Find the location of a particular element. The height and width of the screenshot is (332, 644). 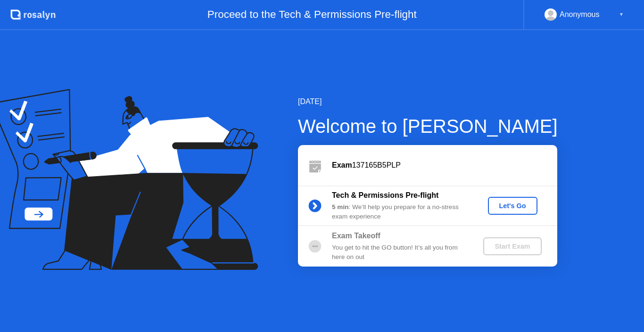

div: : We’ll help you prepare for a no-stress exam experience is located at coordinates (400, 212).